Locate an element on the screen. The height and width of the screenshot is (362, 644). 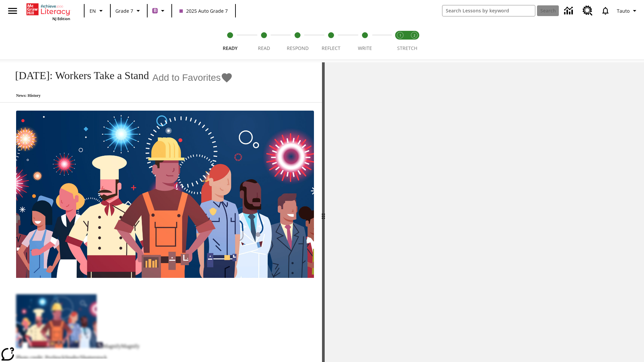
span: EN is located at coordinates (93, 10).